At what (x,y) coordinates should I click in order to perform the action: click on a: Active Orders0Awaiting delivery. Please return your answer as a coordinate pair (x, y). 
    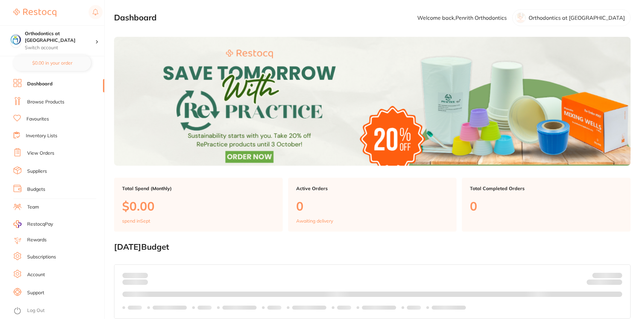
    Looking at the image, I should click on (372, 205).